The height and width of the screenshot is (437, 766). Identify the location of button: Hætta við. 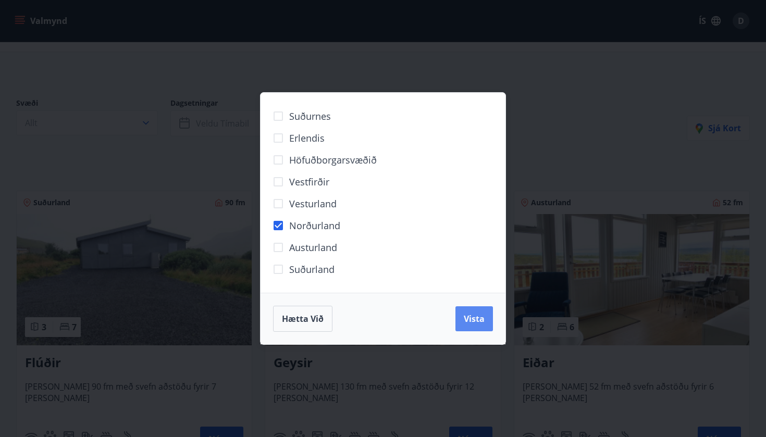
(303, 319).